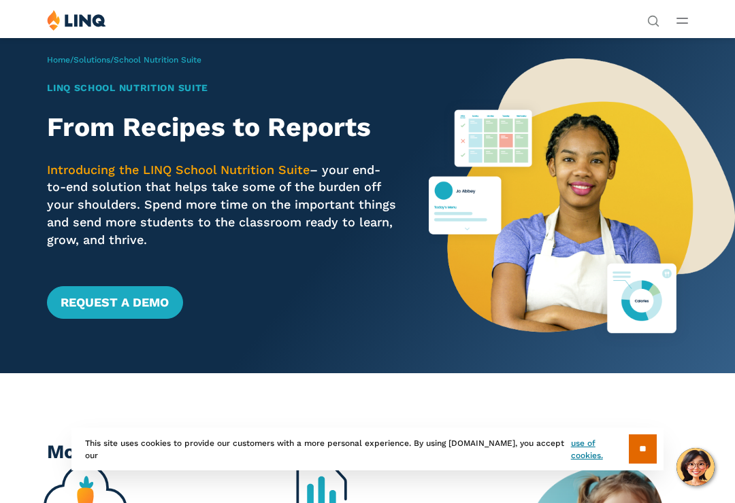 This screenshot has height=503, width=735. What do you see at coordinates (92, 60) in the screenshot?
I see `a: Solutions` at bounding box center [92, 60].